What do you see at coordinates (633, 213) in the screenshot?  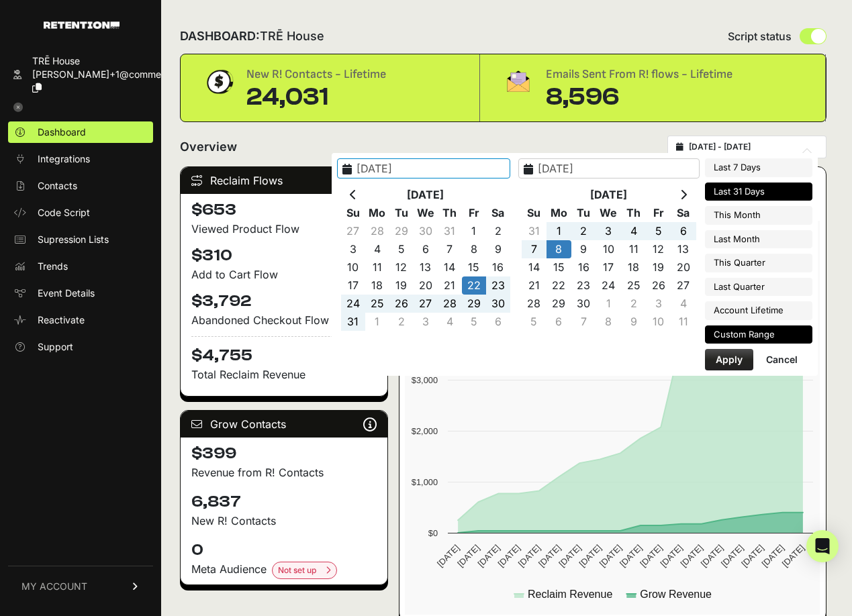 I see `th: Th` at bounding box center [633, 213].